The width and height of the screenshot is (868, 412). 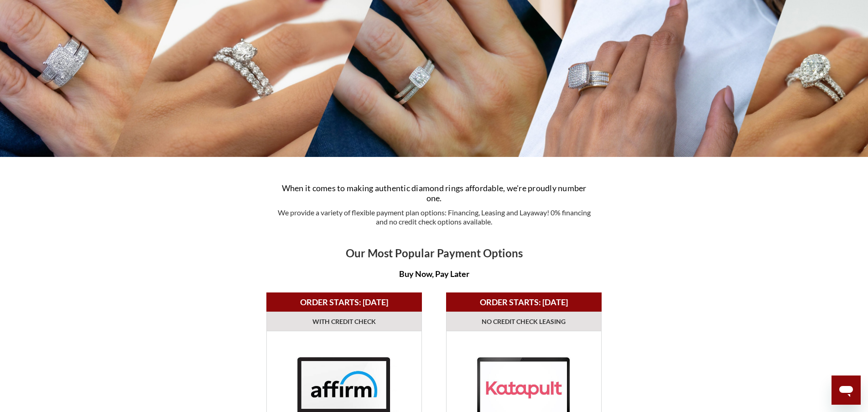 I want to click on p: We provide a variety of flexible payment plan options: Financing, Leasing and Layaway! 0% financi..., so click(x=434, y=217).